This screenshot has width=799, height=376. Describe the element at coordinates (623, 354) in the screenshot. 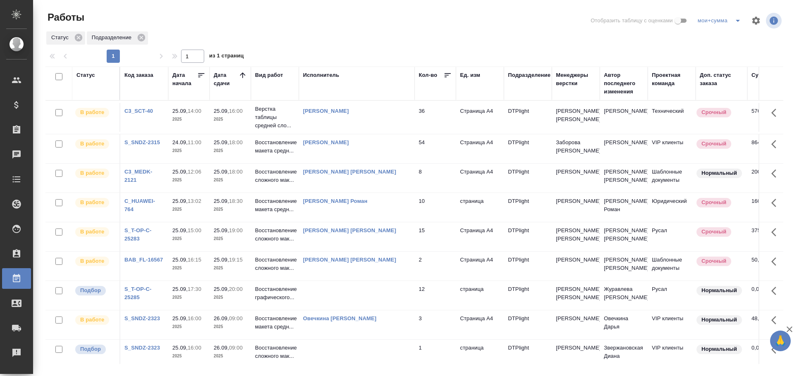

I see `td: Звержановская Диана` at that location.